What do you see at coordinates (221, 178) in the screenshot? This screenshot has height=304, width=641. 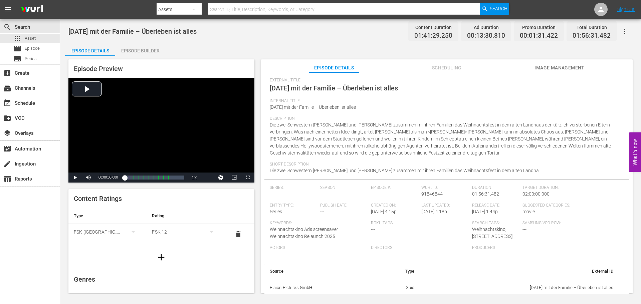 I see `button: Jump To Time` at bounding box center [221, 178].